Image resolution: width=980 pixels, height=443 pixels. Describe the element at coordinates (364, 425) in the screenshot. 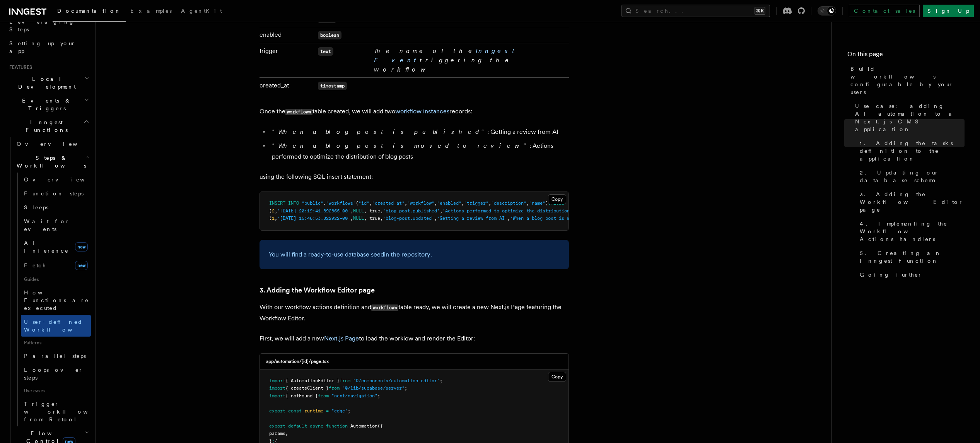

I see `span: Automation` at that location.